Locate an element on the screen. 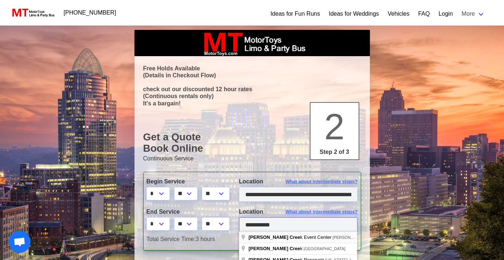  a: Login is located at coordinates (445, 14).